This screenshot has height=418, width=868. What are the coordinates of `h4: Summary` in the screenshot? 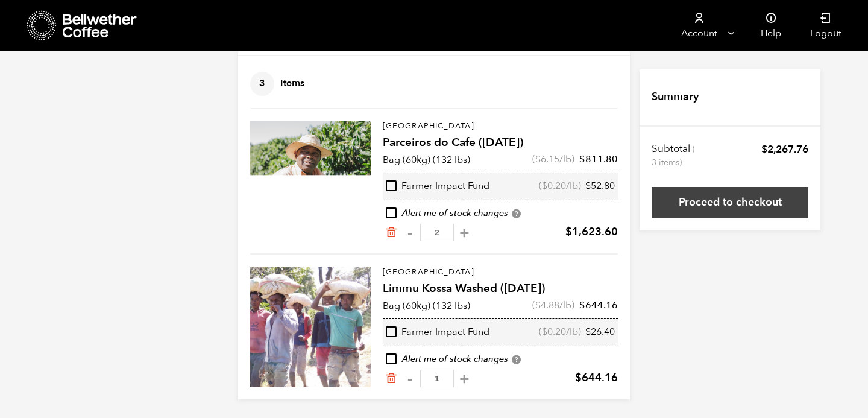 It's located at (675, 97).